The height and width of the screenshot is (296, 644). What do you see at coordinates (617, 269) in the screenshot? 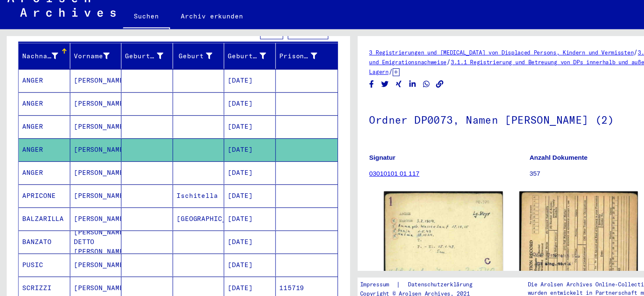
I see `div: Zustimmung ändern` at bounding box center [617, 269].